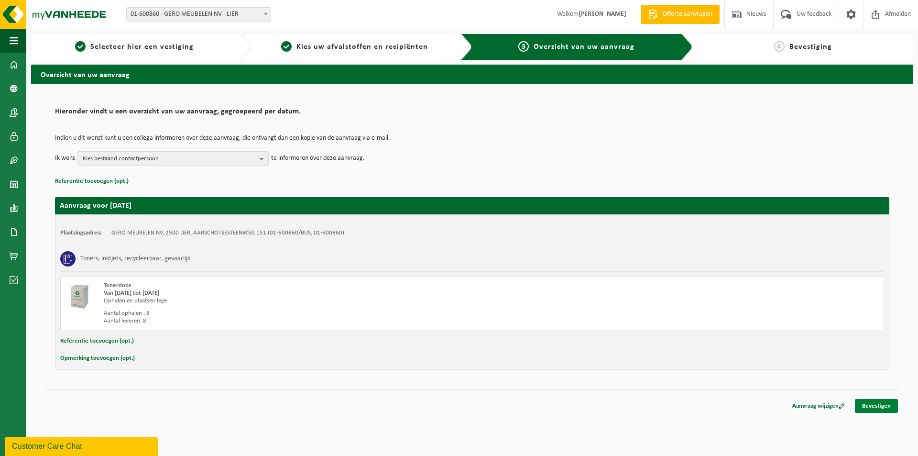 Image resolution: width=918 pixels, height=456 pixels. What do you see at coordinates (169, 159) in the screenshot?
I see `span: Kies bestaand contactpersoon` at bounding box center [169, 159].